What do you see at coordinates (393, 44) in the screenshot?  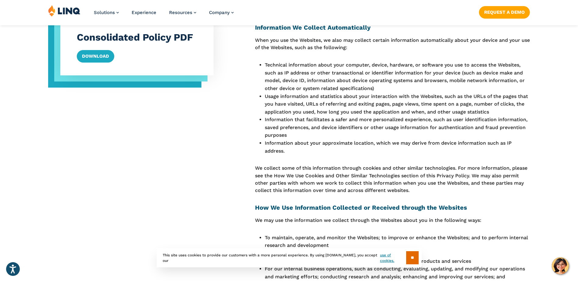 I see `p: When you use the Websites, we also may collect certain information automatically about your devic...` at bounding box center [393, 44].